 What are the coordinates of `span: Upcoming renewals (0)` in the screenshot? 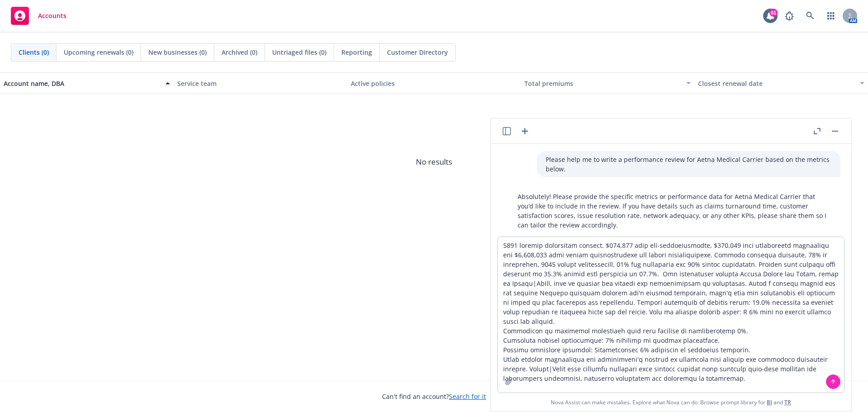 It's located at (98, 52).